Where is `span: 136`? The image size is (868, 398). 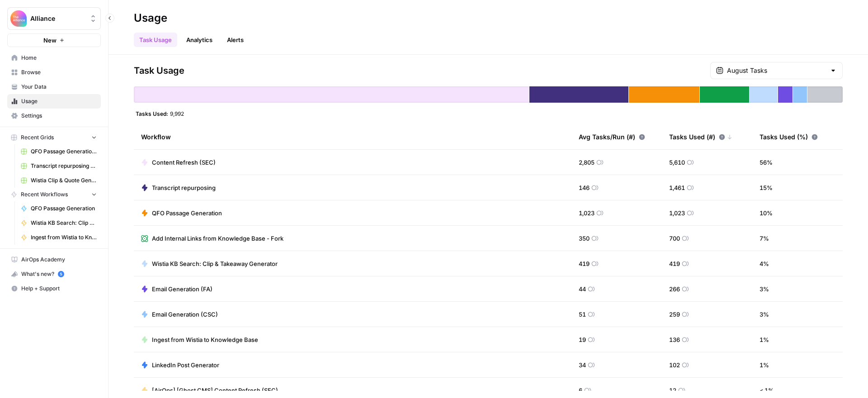 span: 136 is located at coordinates (674, 340).